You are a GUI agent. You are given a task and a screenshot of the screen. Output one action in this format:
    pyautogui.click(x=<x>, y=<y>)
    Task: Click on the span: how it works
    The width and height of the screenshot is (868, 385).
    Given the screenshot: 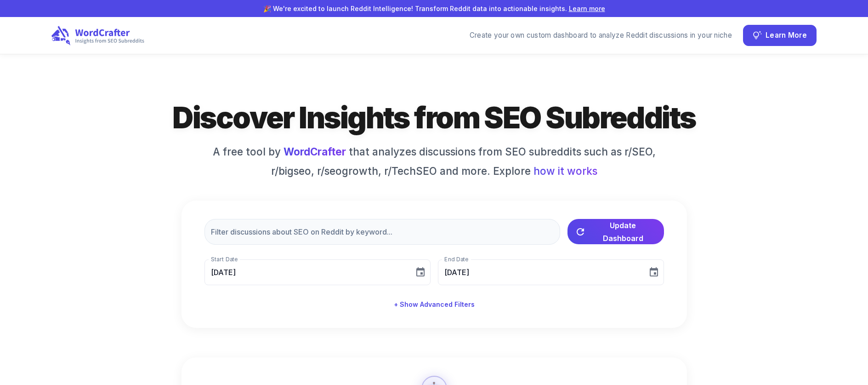 What is the action you would take?
    pyautogui.click(x=565, y=171)
    